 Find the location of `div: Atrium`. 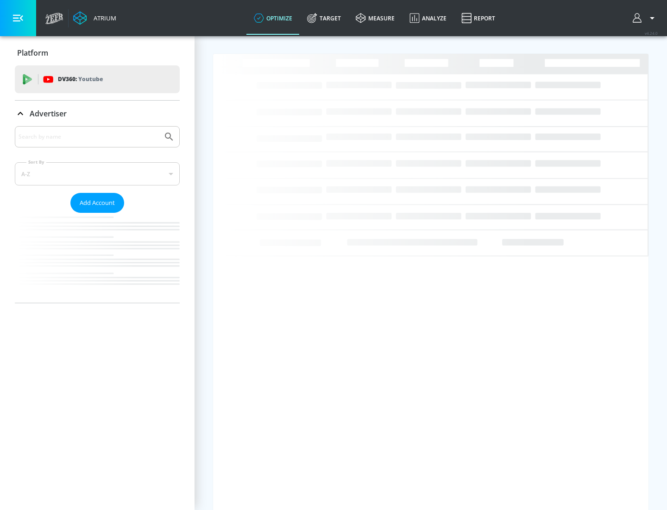

div: Atrium is located at coordinates (103, 18).